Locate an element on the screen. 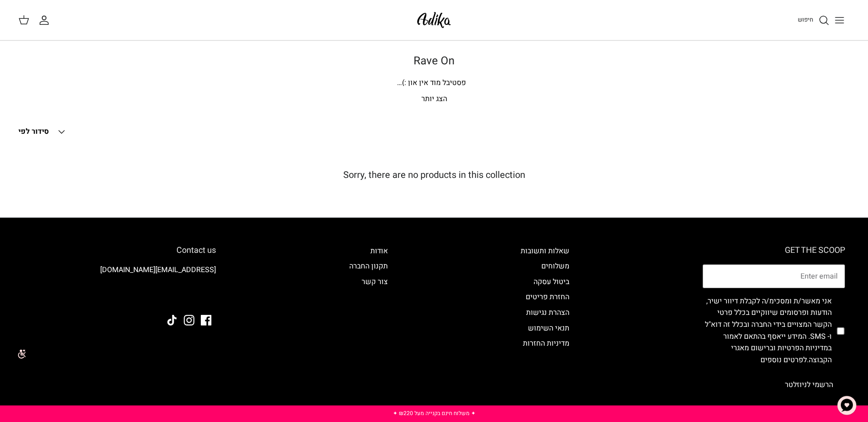 This screenshot has width=868, height=422. a: לפרטים נוספים is located at coordinates (784, 360).